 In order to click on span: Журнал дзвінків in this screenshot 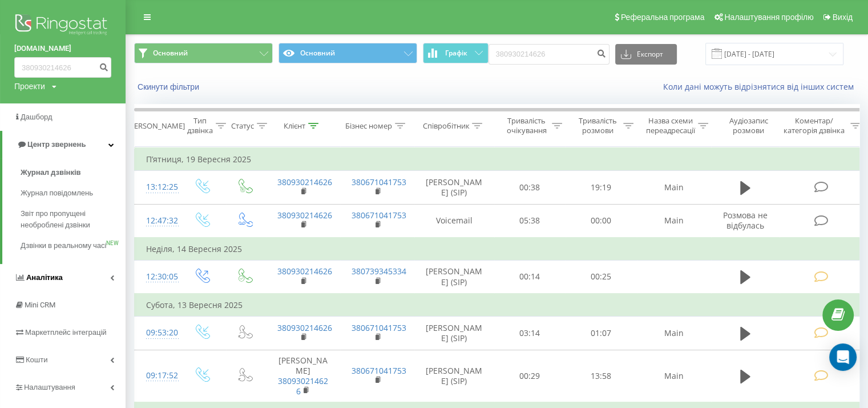, I will do `click(50, 173)`.